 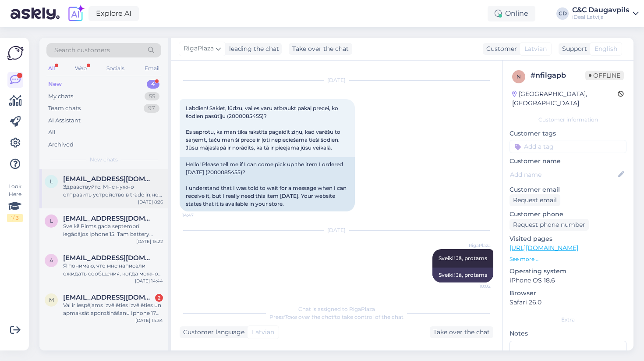 What do you see at coordinates (336, 316) in the screenshot?
I see `span: Press to take control of the chat` at bounding box center [336, 316].